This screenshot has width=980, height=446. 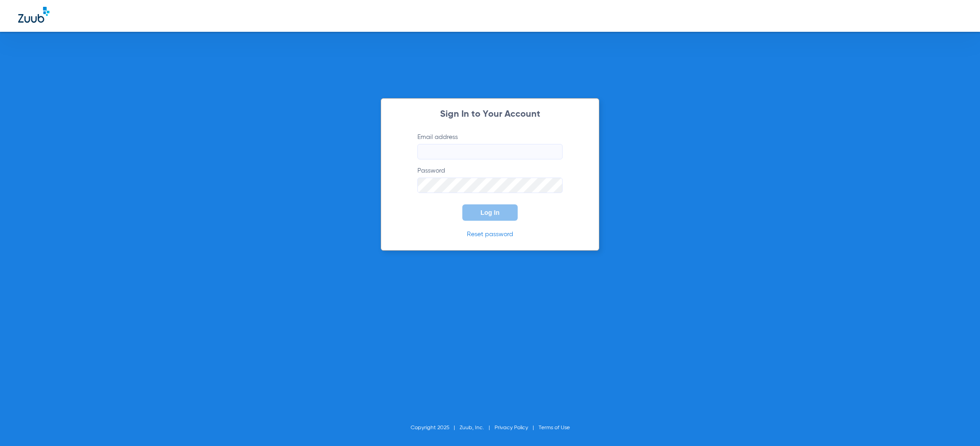 What do you see at coordinates (490, 114) in the screenshot?
I see `h2: Sign In to Your Account` at bounding box center [490, 114].